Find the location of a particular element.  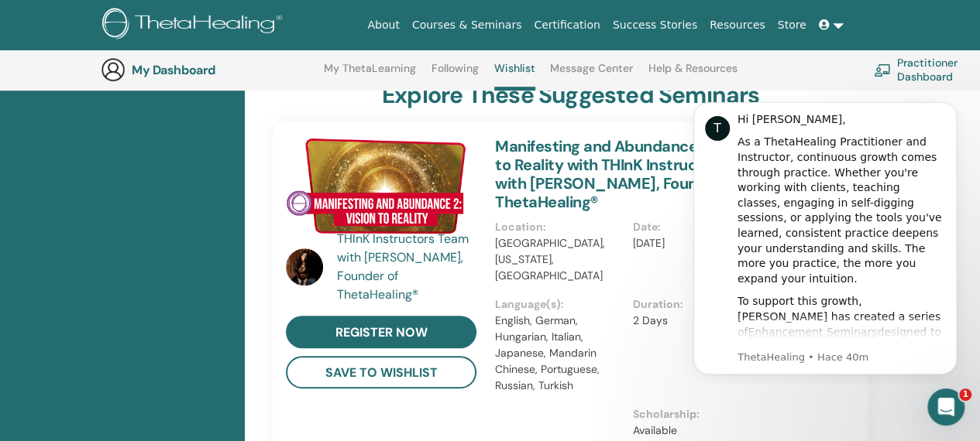

a: Help & Resources is located at coordinates (693, 74).